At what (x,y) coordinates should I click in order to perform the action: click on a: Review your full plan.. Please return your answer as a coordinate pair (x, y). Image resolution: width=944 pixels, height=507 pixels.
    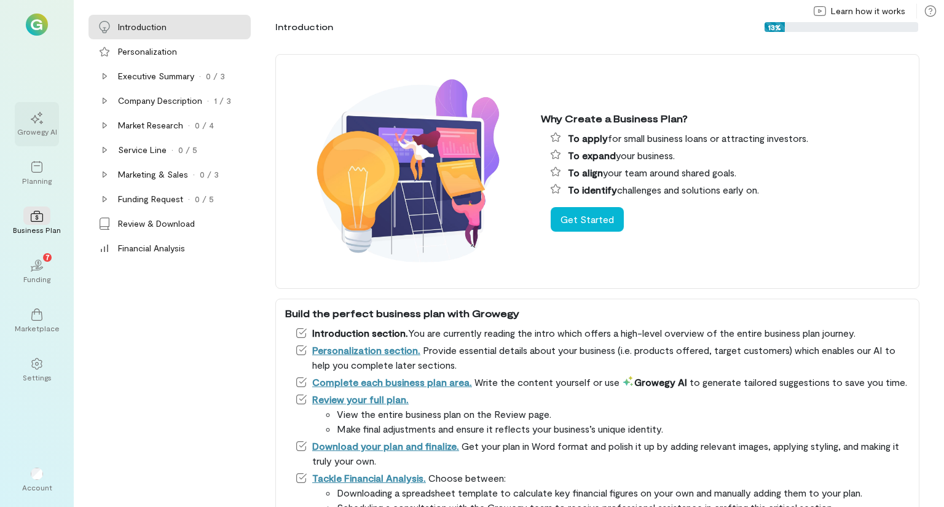
    Looking at the image, I should click on (360, 399).